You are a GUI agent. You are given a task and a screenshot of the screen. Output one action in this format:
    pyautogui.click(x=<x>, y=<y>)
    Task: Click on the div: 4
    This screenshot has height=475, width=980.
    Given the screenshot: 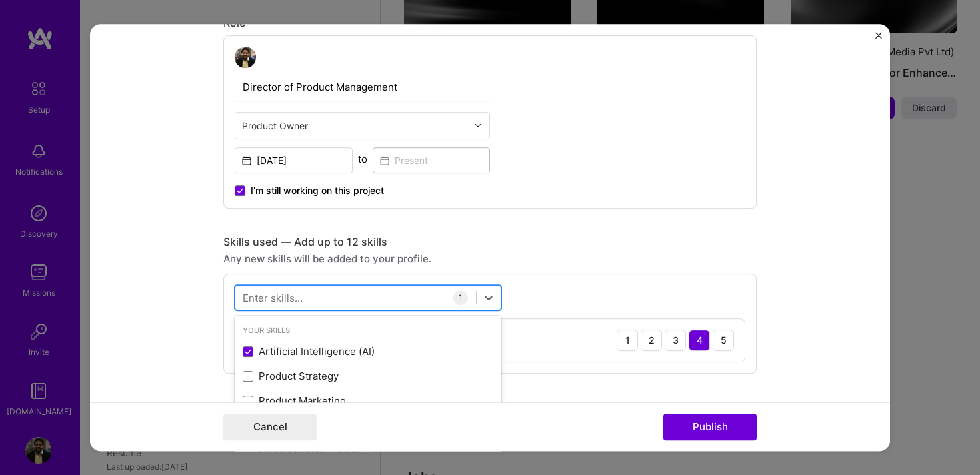 What is the action you would take?
    pyautogui.click(x=699, y=340)
    